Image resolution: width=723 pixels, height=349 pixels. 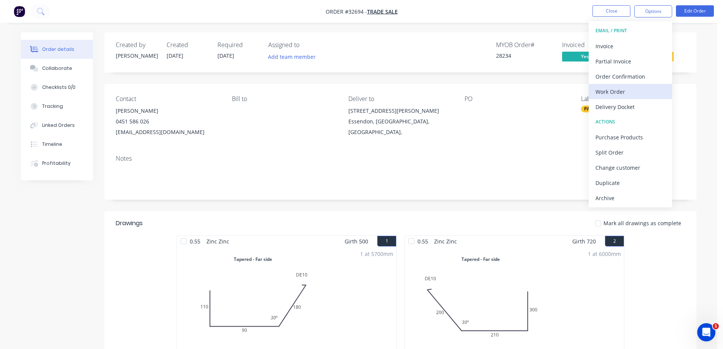 I want to click on div: Archive, so click(x=630, y=198).